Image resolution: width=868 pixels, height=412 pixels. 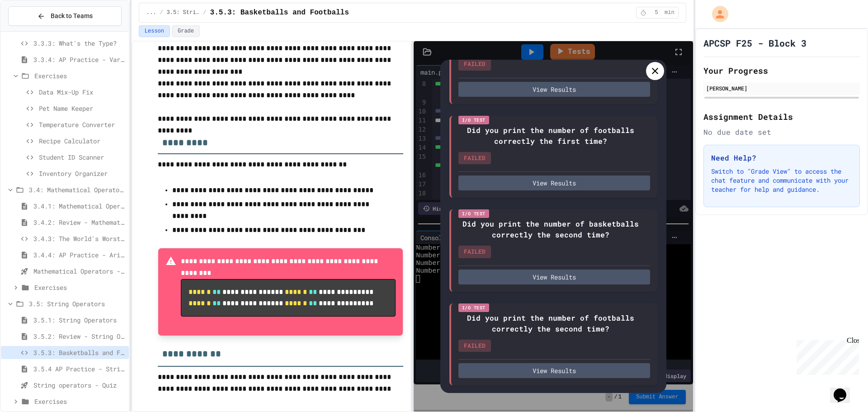 What do you see at coordinates (79, 385) in the screenshot?
I see `span: String operators - Quiz` at bounding box center [79, 385].